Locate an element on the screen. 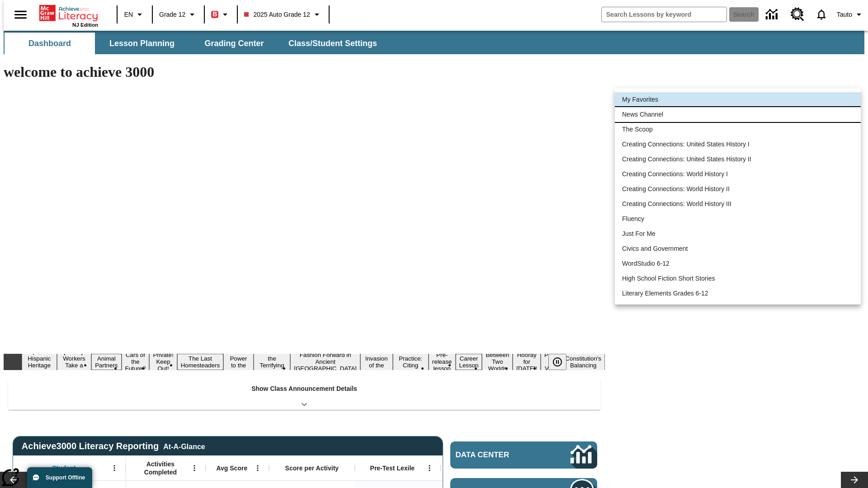 Image resolution: width=868 pixels, height=488 pixels. li: My Favorites is located at coordinates (738, 100).